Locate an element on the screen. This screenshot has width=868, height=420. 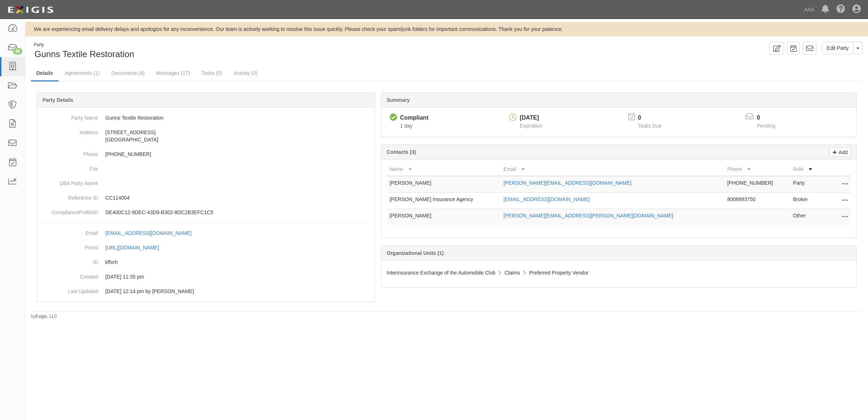
p: CC114004 is located at coordinates (238, 198).